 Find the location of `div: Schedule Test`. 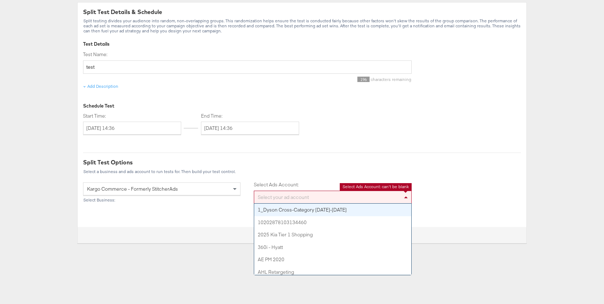

div: Schedule Test is located at coordinates (247, 106).